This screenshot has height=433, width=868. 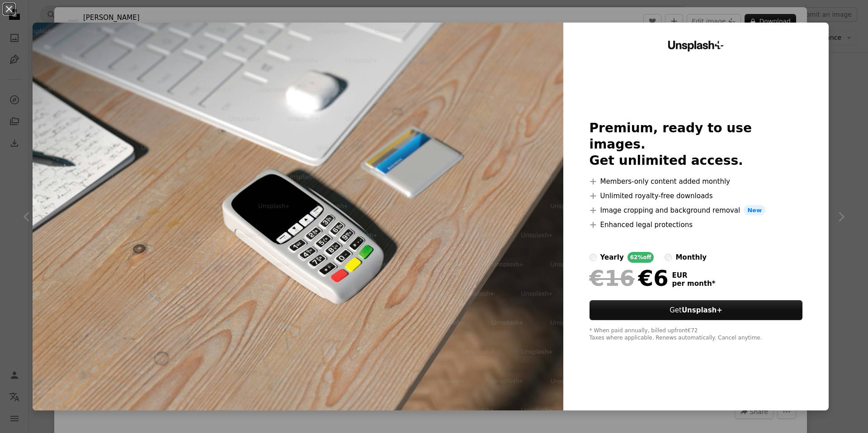 What do you see at coordinates (696, 210) in the screenshot?
I see `li: Image cropping and background removal` at bounding box center [696, 210].